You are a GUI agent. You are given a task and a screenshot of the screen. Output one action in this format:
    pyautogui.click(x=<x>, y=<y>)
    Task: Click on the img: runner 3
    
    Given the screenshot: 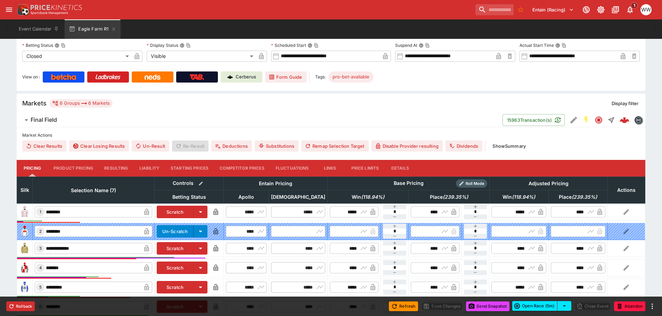 What is the action you would take?
    pyautogui.click(x=25, y=249)
    